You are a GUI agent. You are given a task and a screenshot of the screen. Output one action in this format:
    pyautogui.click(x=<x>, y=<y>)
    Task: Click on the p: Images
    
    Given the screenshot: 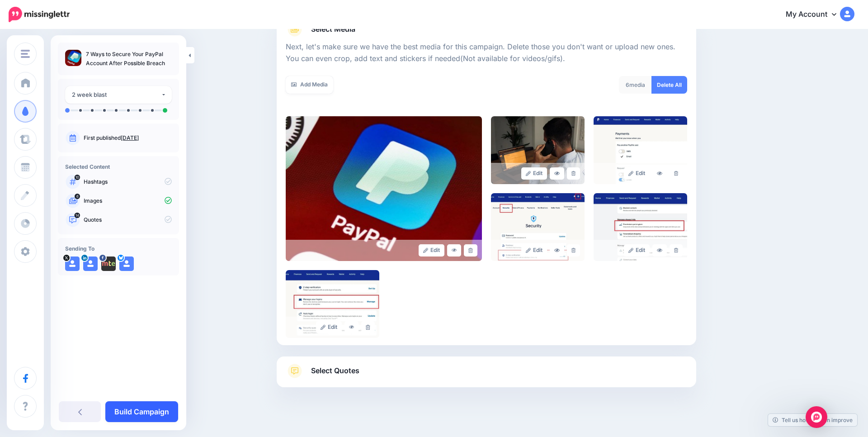 What is the action you would take?
    pyautogui.click(x=128, y=201)
    